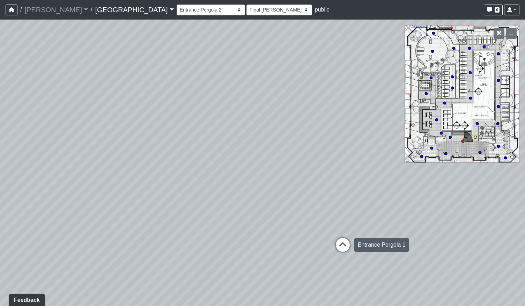 This screenshot has height=306, width=525. I want to click on button: 0, so click(493, 10).